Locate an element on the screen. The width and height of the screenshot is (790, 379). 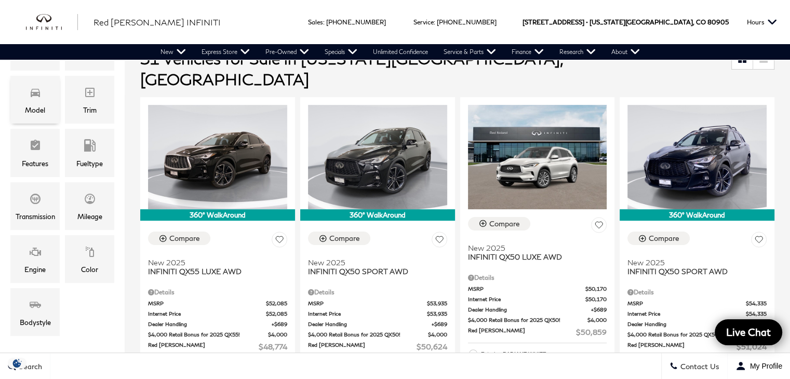
span: Model is located at coordinates (35, 94).